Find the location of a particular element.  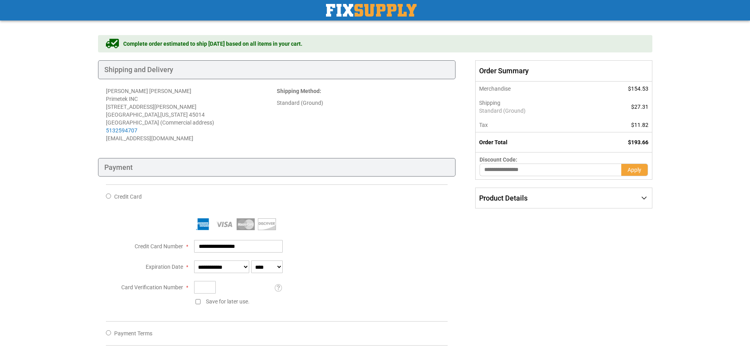

div: Payment is located at coordinates (277, 167).